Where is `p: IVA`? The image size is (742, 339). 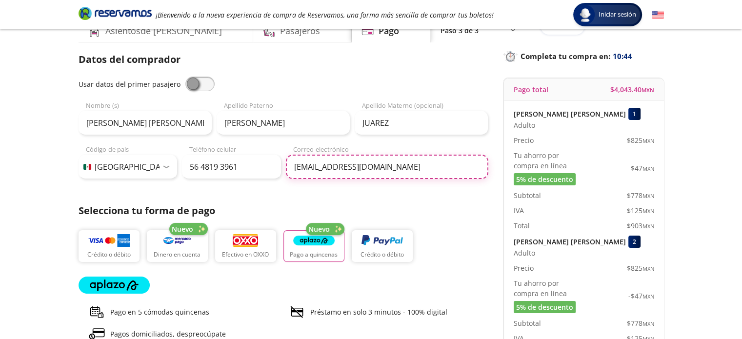 p: IVA is located at coordinates (518, 210).